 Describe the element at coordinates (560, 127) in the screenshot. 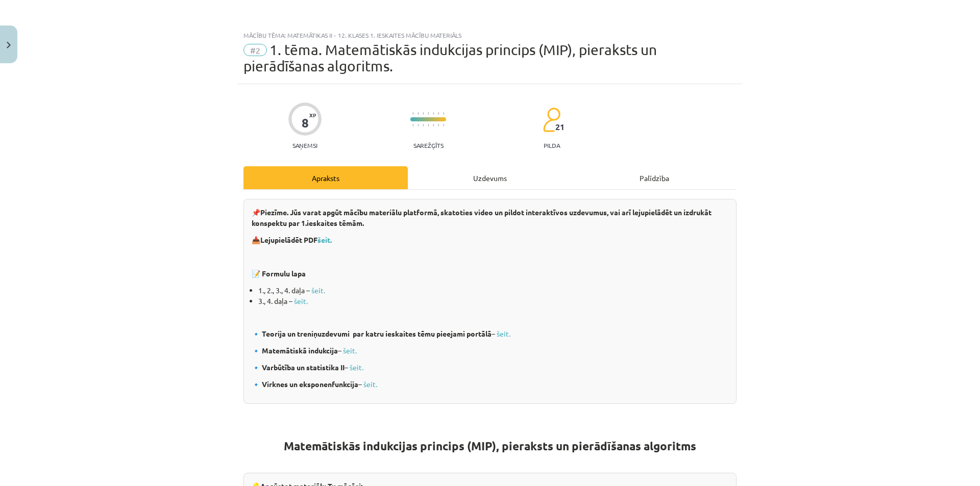

I see `span: 21` at that location.